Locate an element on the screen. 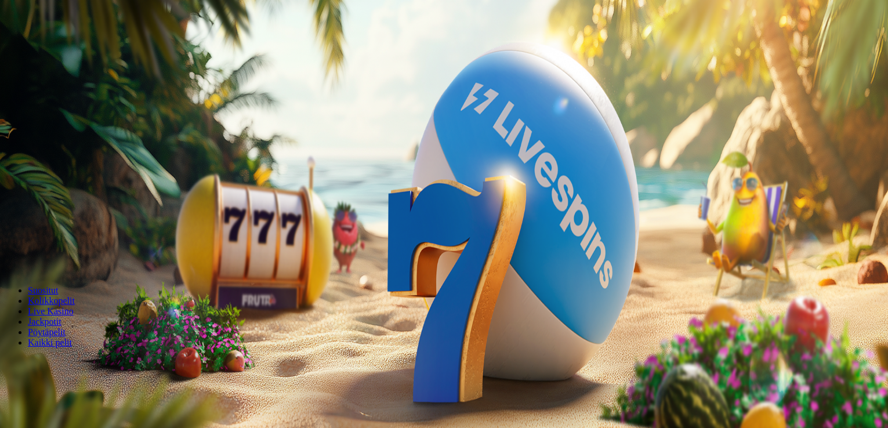 This screenshot has height=428, width=888. nav: Lobby is located at coordinates (444, 307).